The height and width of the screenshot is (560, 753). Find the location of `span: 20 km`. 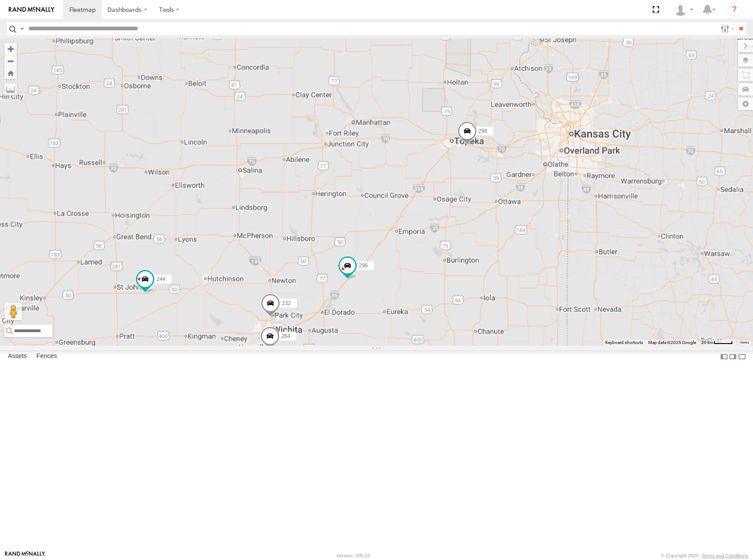

span: 20 km is located at coordinates (708, 342).